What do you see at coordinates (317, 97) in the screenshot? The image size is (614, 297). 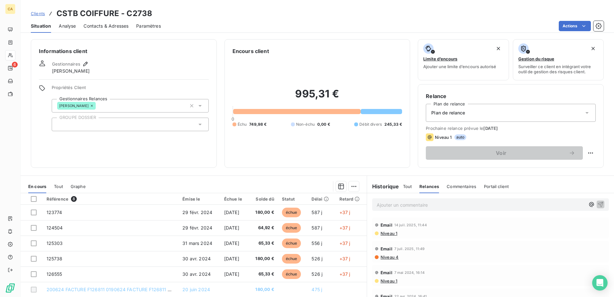 I see `h2: 995,31 €` at bounding box center [317, 97].